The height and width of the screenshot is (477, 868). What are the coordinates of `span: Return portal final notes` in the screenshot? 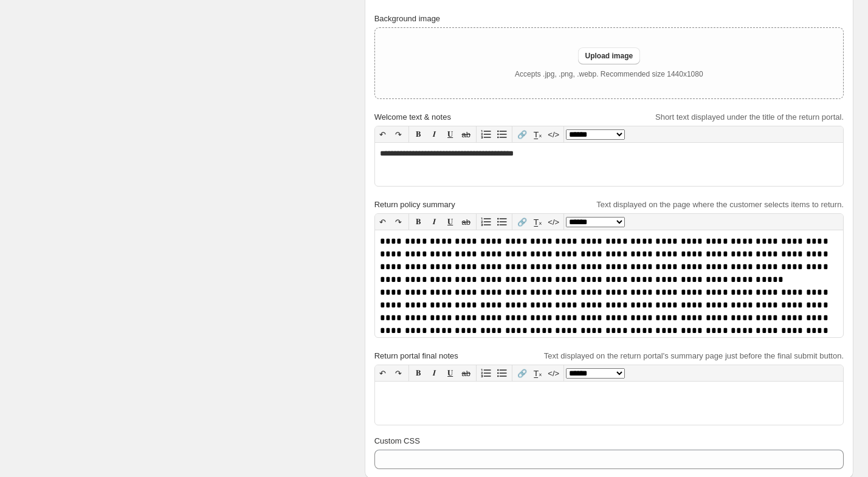 It's located at (417, 355).